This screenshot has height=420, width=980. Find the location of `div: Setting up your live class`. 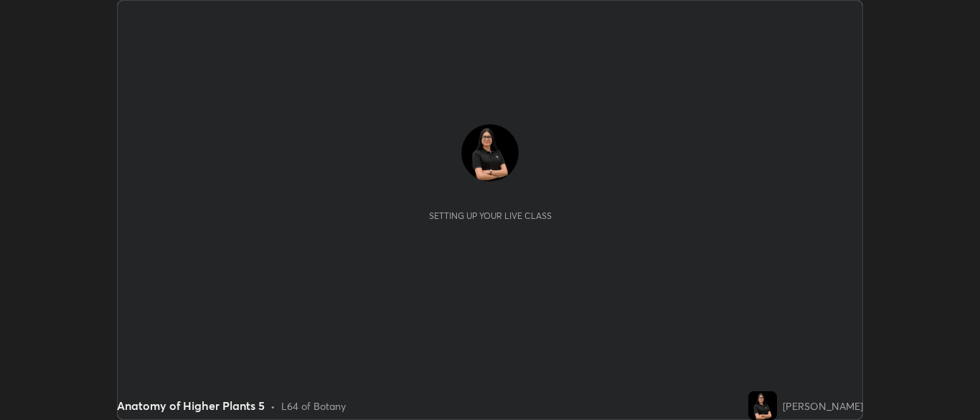

div: Setting up your live class is located at coordinates (490, 215).